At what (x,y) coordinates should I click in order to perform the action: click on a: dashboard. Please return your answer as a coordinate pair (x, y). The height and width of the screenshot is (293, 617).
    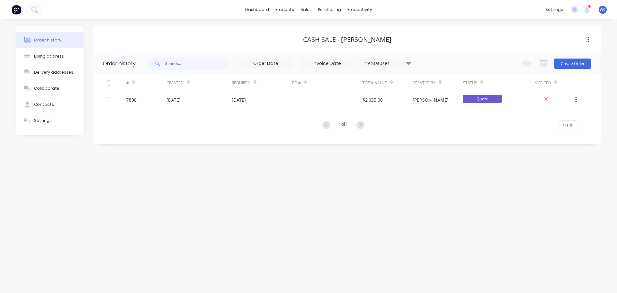
    Looking at the image, I should click on (257, 10).